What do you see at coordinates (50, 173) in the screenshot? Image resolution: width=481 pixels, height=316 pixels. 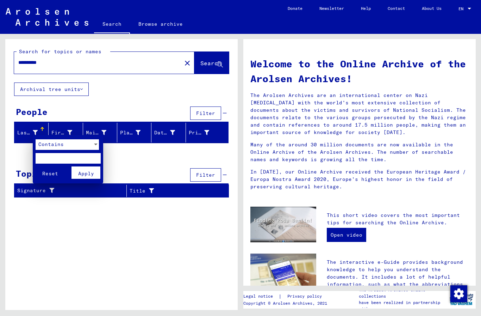 I see `span: Reset` at bounding box center [50, 173].